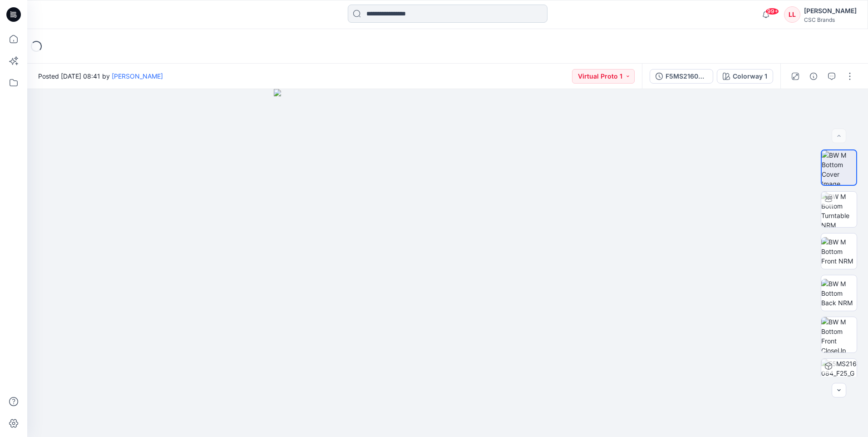  Describe the element at coordinates (838, 293) in the screenshot. I see `img: BW M Bottom Back NRM` at that location.